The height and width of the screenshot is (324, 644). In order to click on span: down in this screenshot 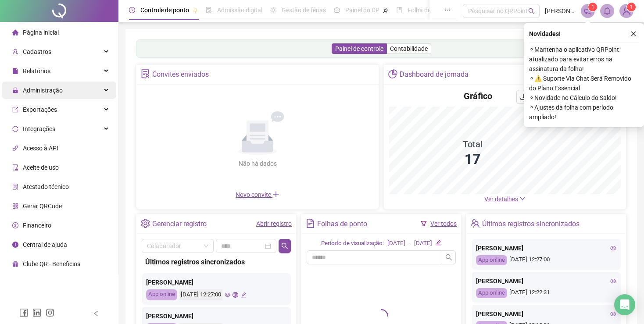, I will do `click(523, 199)`.